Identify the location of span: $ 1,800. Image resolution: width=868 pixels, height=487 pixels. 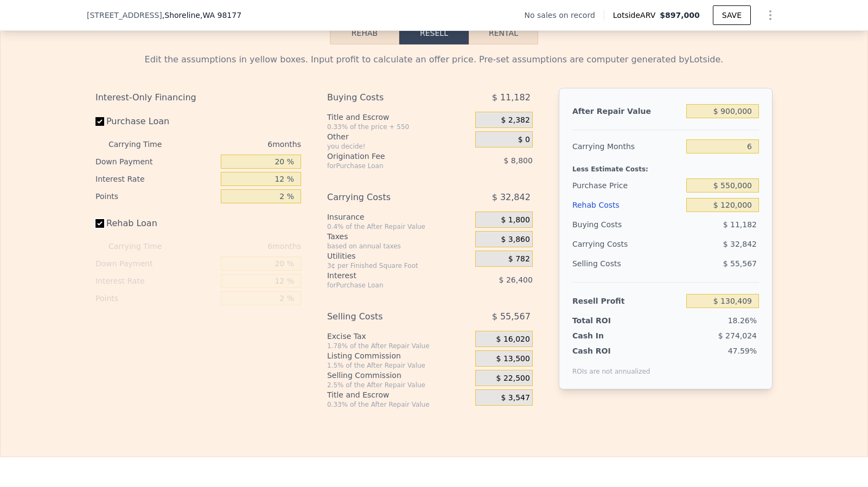
(515, 220).